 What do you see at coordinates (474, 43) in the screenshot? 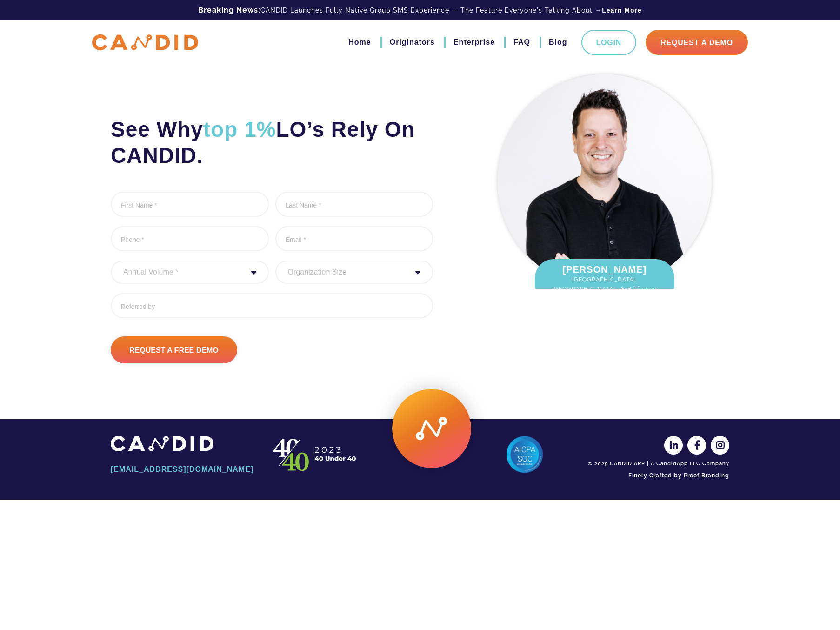
I see `a: Enterprise` at bounding box center [474, 43].